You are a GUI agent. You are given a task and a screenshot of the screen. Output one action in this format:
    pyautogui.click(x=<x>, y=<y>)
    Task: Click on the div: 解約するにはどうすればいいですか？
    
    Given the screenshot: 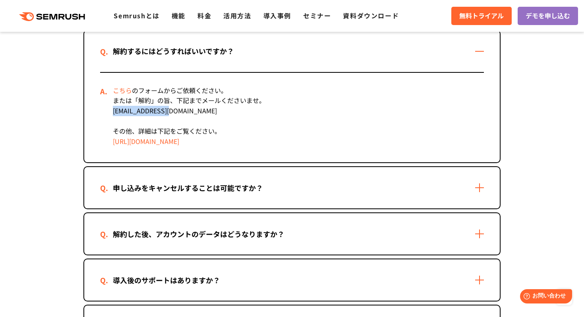 What is the action you would take?
    pyautogui.click(x=173, y=51)
    